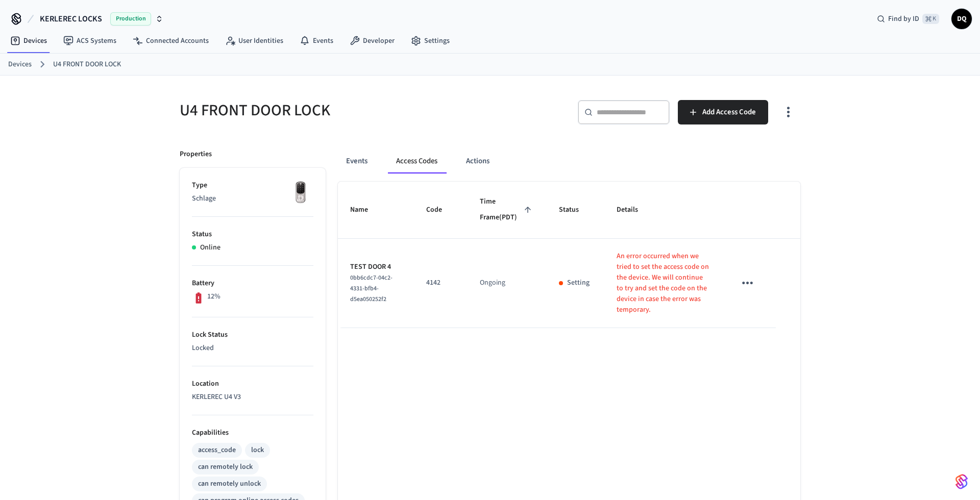  What do you see at coordinates (440, 210) in the screenshot?
I see `span: Code` at bounding box center [440, 210].